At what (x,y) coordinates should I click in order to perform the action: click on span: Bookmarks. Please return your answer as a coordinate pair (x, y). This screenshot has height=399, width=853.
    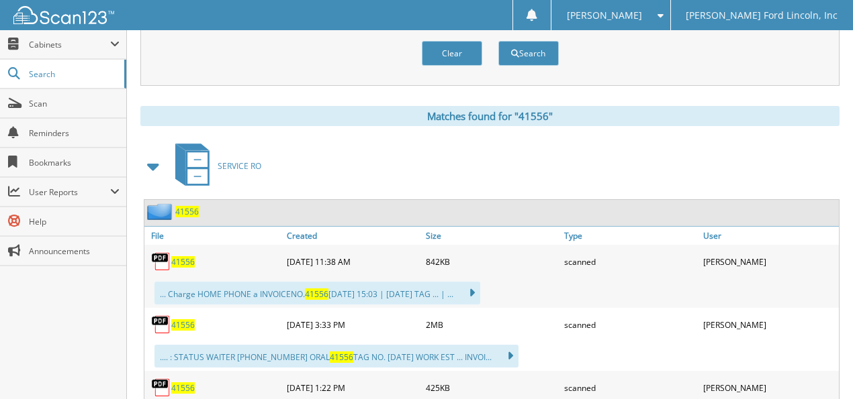
    Looking at the image, I should click on (74, 162).